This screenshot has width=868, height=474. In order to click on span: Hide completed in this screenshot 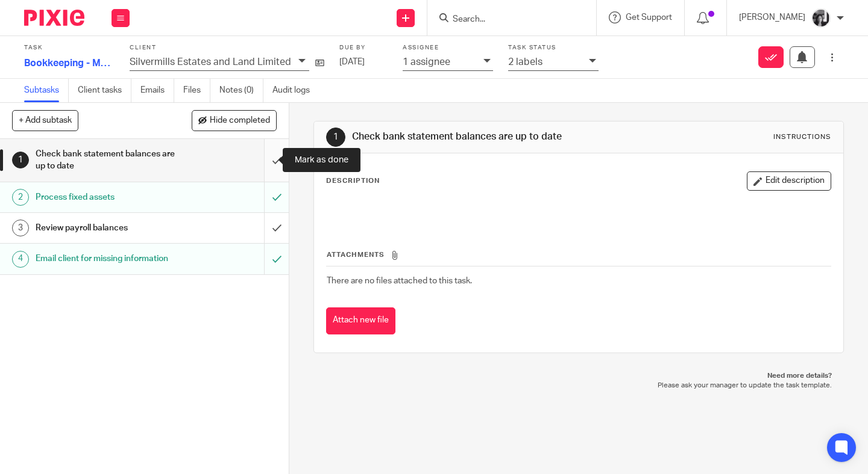, I will do `click(240, 121)`.